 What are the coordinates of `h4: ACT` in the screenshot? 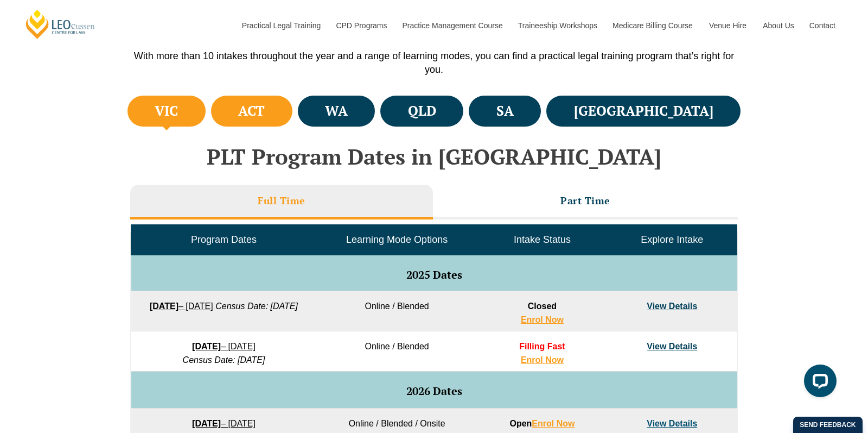 It's located at (251, 111).